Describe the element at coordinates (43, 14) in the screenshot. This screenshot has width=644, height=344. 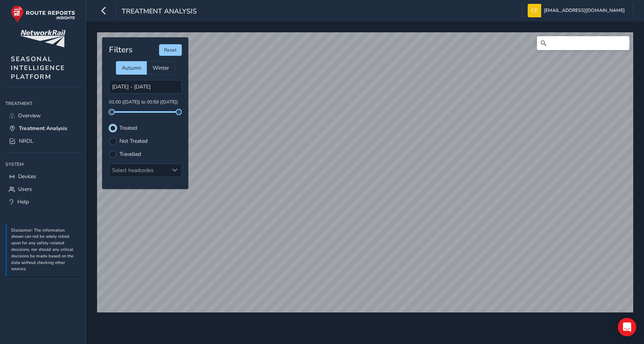
I see `img: rr logo` at that location.